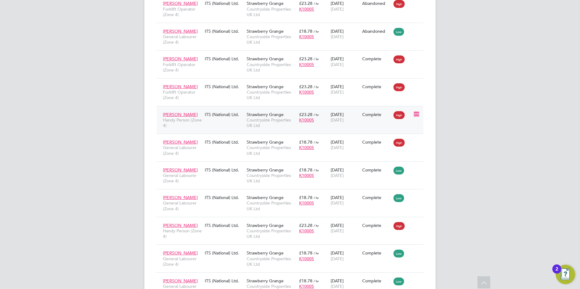  What do you see at coordinates (182, 234) in the screenshot?
I see `span: Handy Person (Zone 4)` at bounding box center [182, 234].